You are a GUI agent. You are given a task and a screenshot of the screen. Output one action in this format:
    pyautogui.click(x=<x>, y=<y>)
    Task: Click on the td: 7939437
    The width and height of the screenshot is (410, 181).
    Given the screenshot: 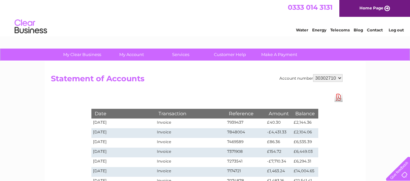 What is the action you would take?
    pyautogui.click(x=246, y=124)
    